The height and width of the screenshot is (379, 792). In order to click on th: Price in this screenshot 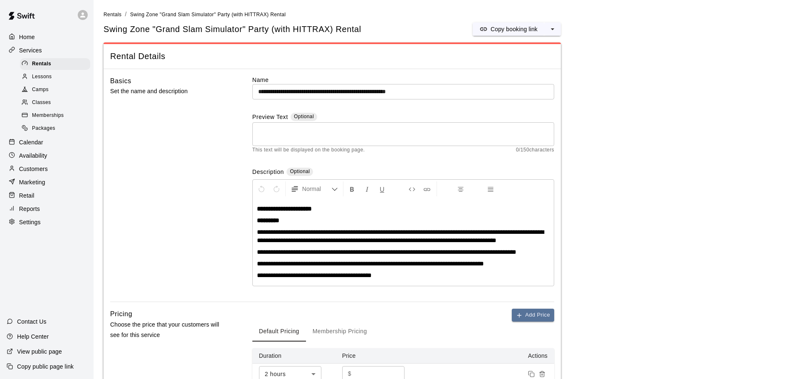, I will do `click(377, 356)`.